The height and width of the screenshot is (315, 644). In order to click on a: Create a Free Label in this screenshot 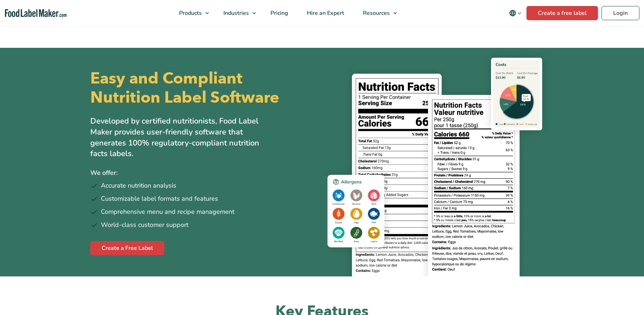, I will do `click(127, 248)`.